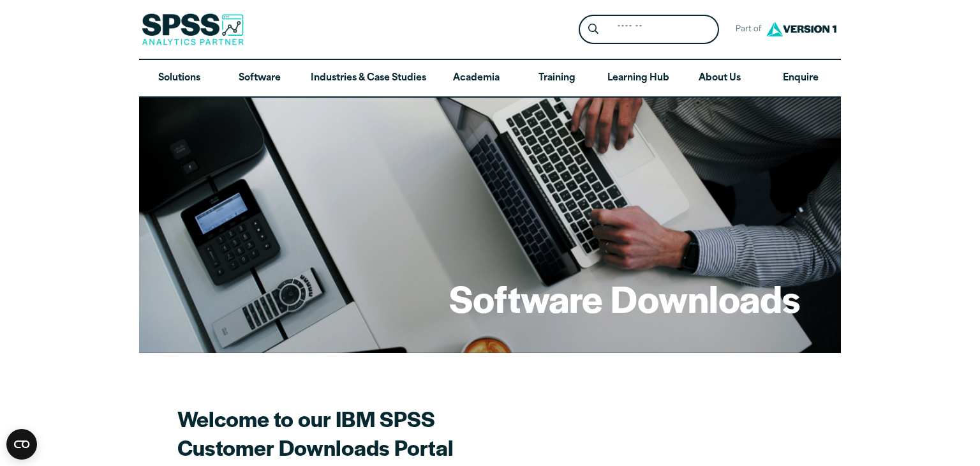 This screenshot has height=466, width=980. Describe the element at coordinates (719, 79) in the screenshot. I see `a: About Us` at that location.